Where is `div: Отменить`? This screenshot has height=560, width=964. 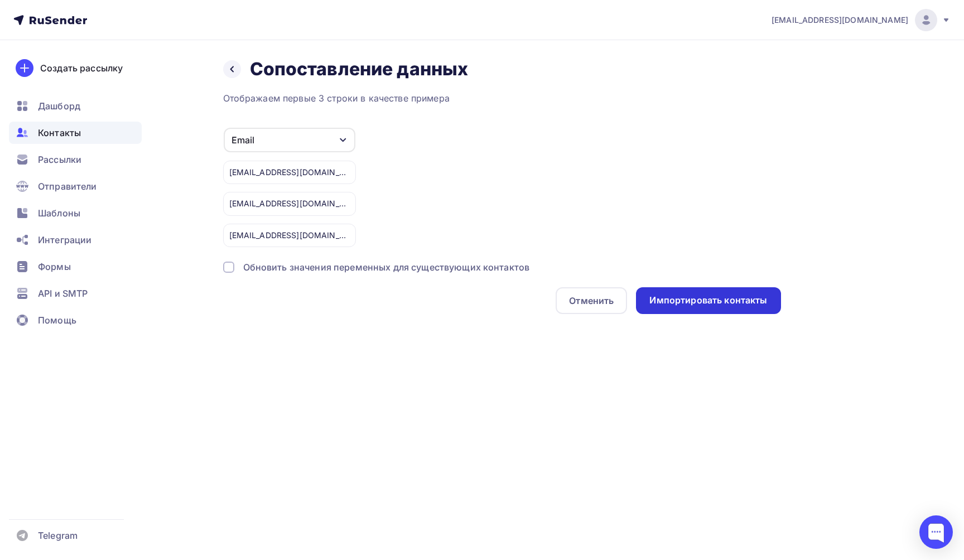 div: Отменить is located at coordinates (591, 301).